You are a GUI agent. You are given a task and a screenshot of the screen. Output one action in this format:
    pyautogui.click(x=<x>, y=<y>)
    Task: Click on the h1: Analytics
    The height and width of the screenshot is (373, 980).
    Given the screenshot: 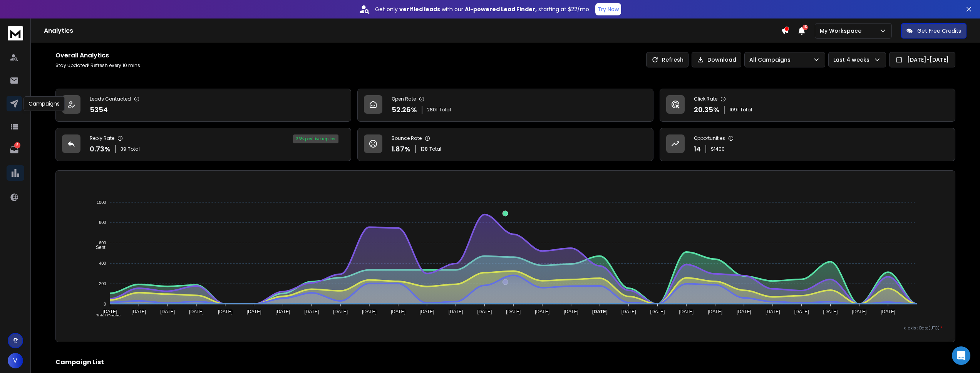 What is the action you would take?
    pyautogui.click(x=412, y=31)
    